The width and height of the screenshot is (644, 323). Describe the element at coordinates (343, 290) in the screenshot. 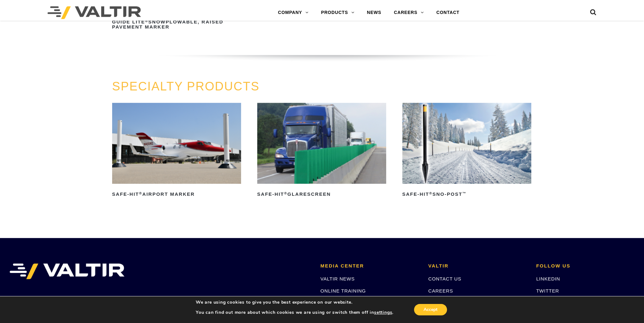

I see `a: ONLINE TRAINING` at that location.